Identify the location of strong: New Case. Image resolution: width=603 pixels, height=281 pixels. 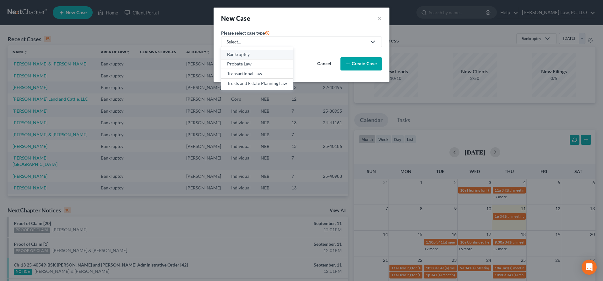
(236, 18).